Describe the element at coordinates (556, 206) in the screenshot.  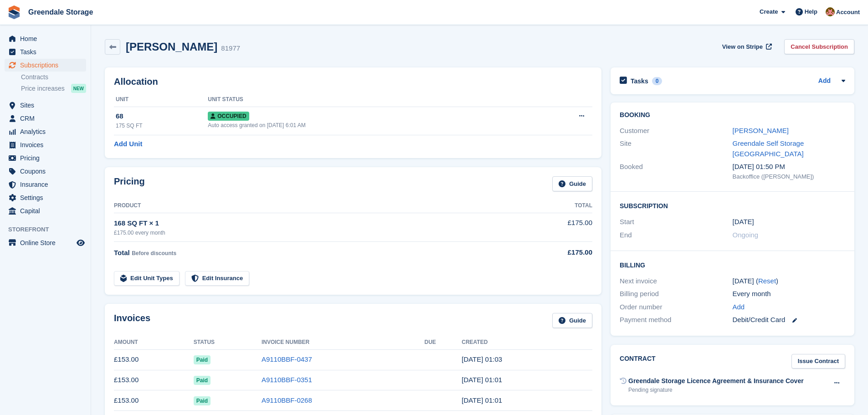
I see `th: Total` at that location.